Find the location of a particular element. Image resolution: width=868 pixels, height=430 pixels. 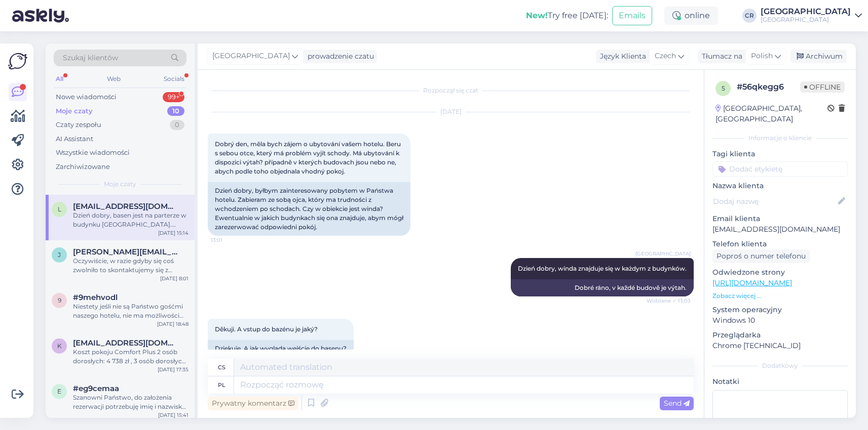

p: Nazwa klienta is located at coordinates (780, 186).